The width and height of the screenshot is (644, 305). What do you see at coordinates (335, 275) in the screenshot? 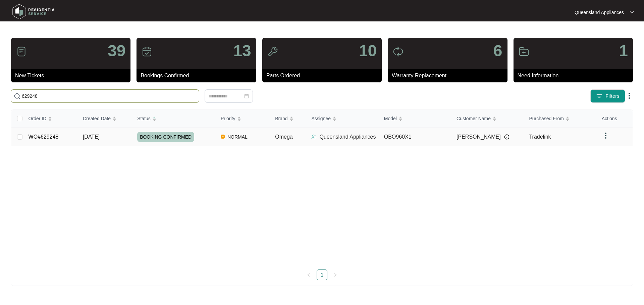
I see `span: right` at bounding box center [335, 275].